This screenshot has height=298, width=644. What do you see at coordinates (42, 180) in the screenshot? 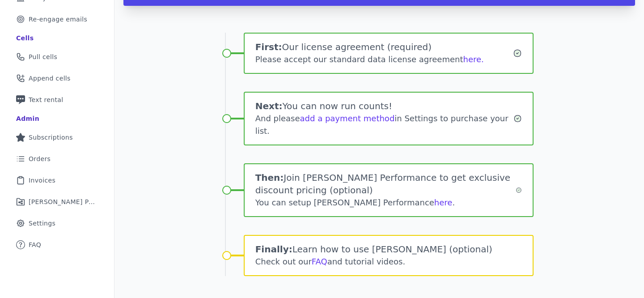
I see `span: Invoices` at bounding box center [42, 180].